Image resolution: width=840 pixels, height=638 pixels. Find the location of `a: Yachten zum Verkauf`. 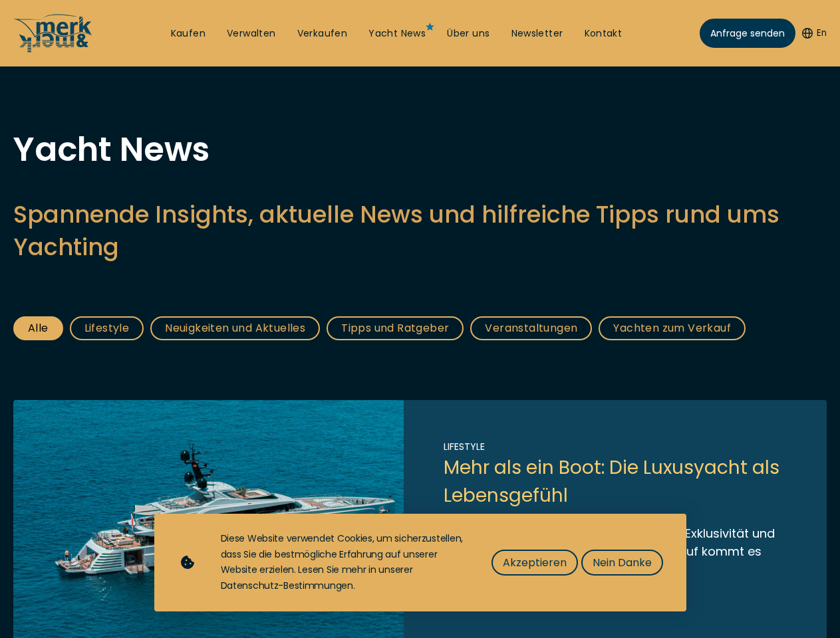

a: Yachten zum Verkauf is located at coordinates (672, 328).